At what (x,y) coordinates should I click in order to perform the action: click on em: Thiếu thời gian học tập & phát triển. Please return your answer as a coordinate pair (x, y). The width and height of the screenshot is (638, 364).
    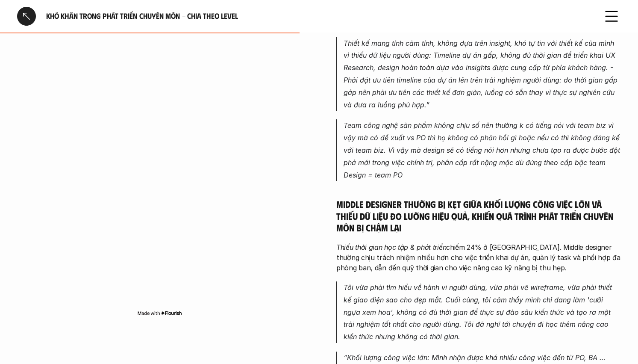
    Looking at the image, I should click on (391, 247).